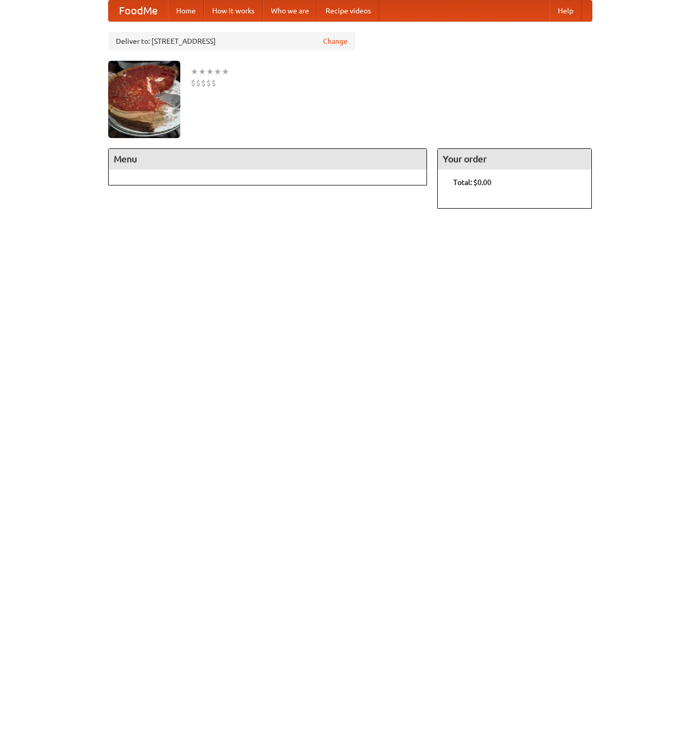  Describe the element at coordinates (186, 11) in the screenshot. I see `a: Home` at that location.